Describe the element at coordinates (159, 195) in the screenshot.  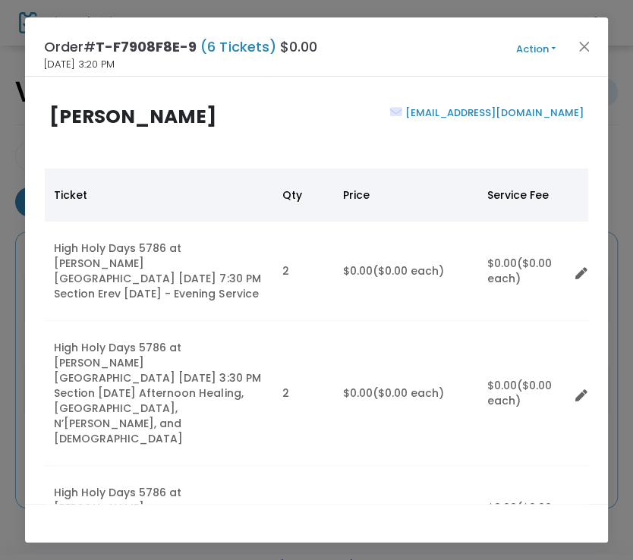
I see `th: Ticket` at that location.